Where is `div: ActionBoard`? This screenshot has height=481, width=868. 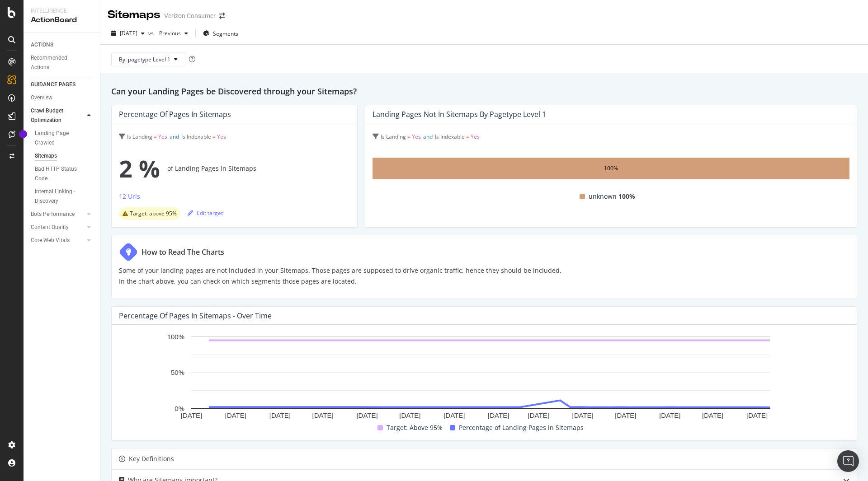 div: ActionBoard is located at coordinates (62, 20).